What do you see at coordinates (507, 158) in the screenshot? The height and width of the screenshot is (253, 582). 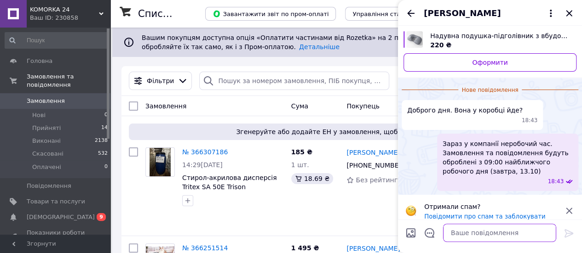 I see `span: Зараз у компанії неробочий час. Замовлення та повідомлення будуть оброблені з 09:00 найближчого р...` at bounding box center [507, 158].